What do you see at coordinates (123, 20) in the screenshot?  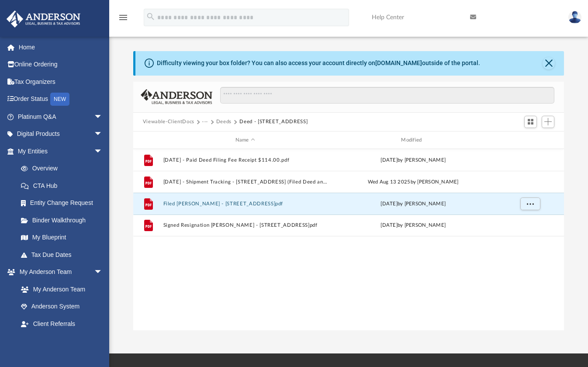 I see `a: menu` at bounding box center [123, 20].